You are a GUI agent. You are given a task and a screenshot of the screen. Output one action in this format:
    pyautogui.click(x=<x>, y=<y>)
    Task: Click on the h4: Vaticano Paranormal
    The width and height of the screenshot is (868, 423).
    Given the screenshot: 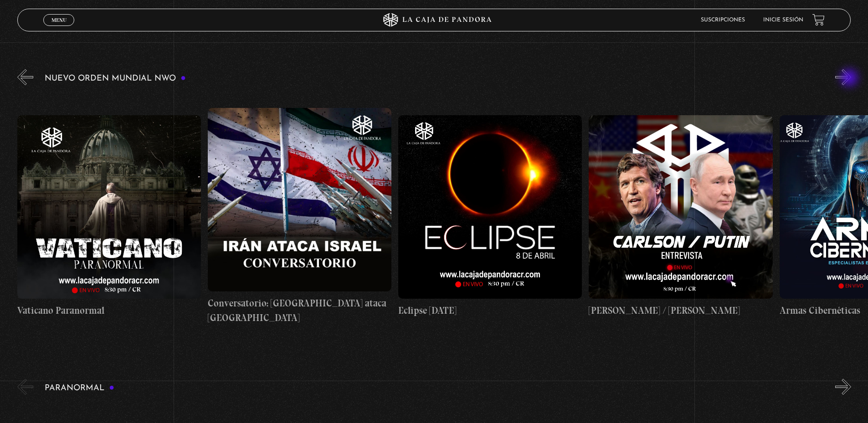 What is the action you would take?
    pyautogui.click(x=109, y=311)
    